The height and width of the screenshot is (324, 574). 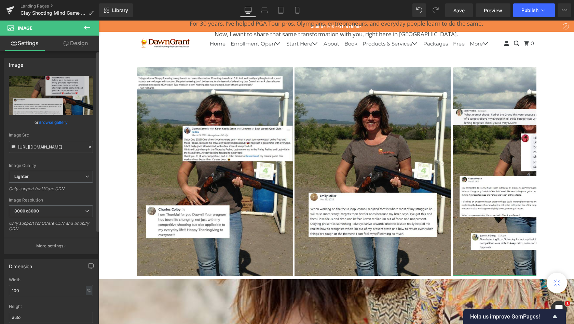 I want to click on b: 3000x3000, so click(x=27, y=210).